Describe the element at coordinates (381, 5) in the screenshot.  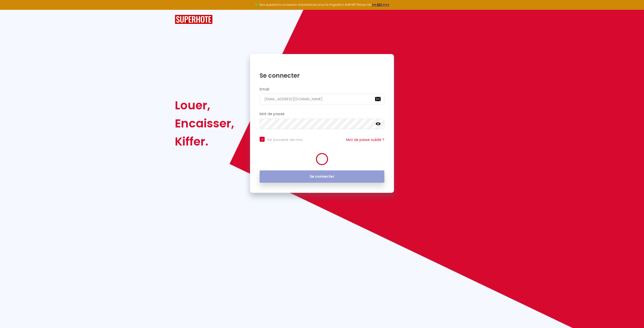
I see `a: >>> ICI <<<<` at that location.